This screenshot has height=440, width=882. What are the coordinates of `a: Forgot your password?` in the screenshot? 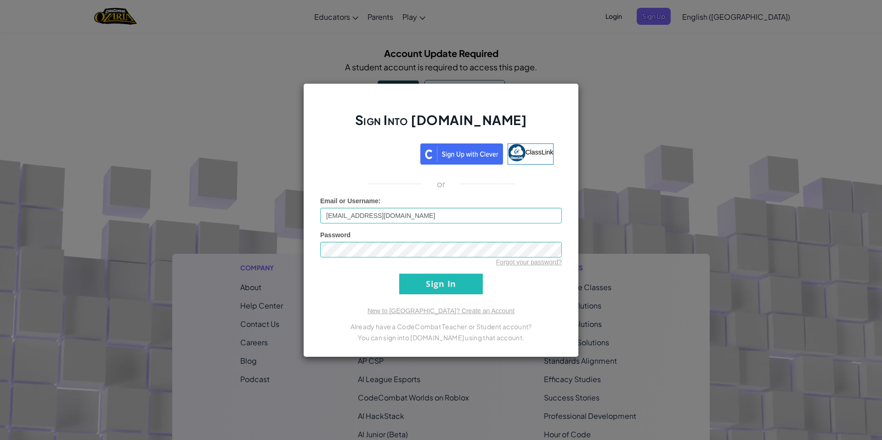 It's located at (529, 262).